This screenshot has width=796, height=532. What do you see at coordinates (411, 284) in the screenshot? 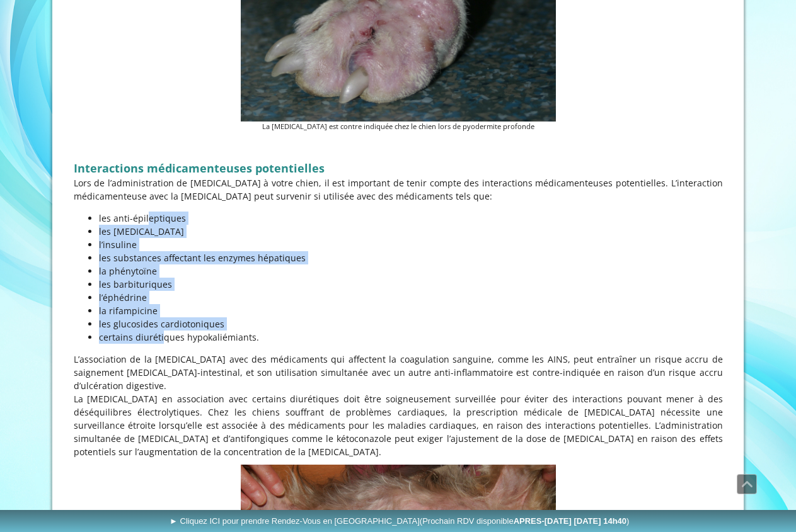
I see `p: les barbituriques` at bounding box center [411, 284].